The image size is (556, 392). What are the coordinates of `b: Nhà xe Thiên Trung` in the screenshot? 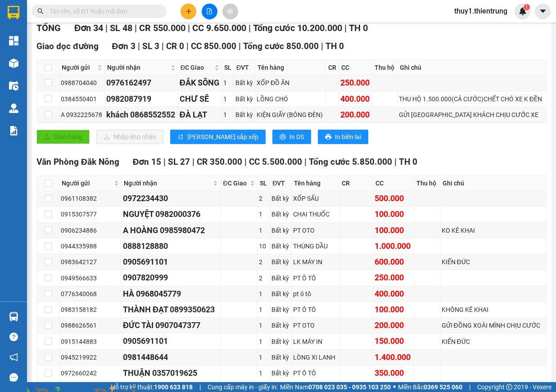 It's located at (59, 34).